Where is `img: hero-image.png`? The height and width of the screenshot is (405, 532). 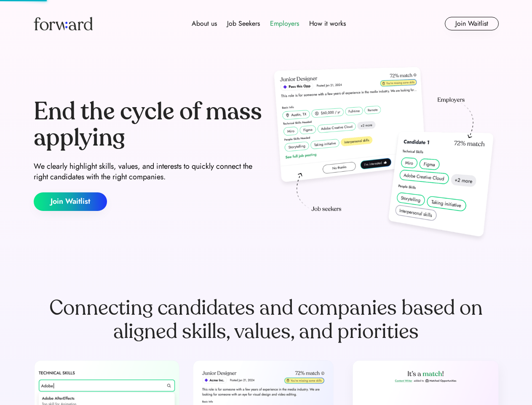 img: hero-image.png is located at coordinates (384, 155).